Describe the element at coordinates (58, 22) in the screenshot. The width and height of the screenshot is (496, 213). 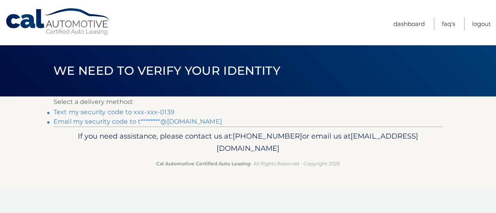
I see `a: Cal Automotive` at that location.